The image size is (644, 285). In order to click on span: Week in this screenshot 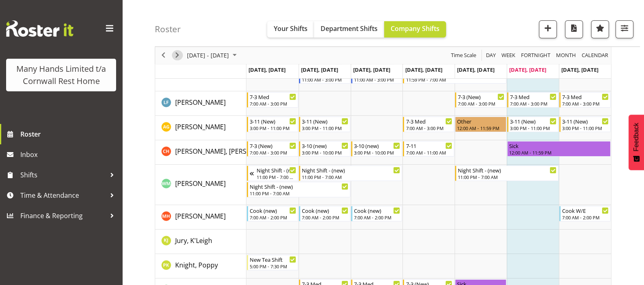, I will do `click(508, 56)`.